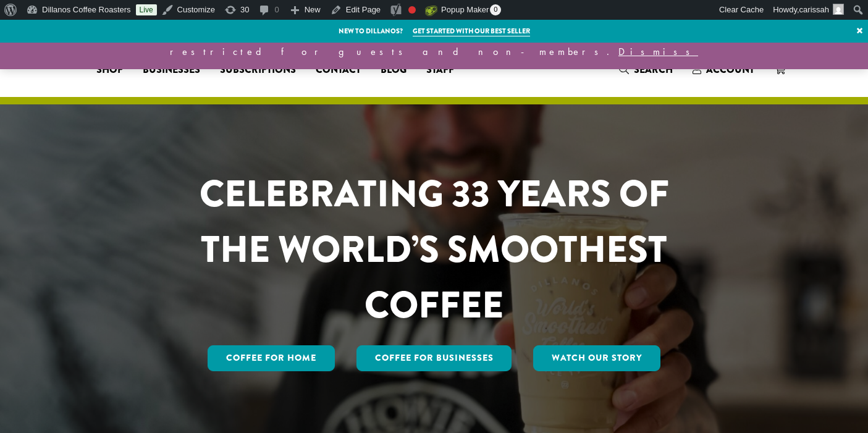  I want to click on span: Search, so click(653, 69).